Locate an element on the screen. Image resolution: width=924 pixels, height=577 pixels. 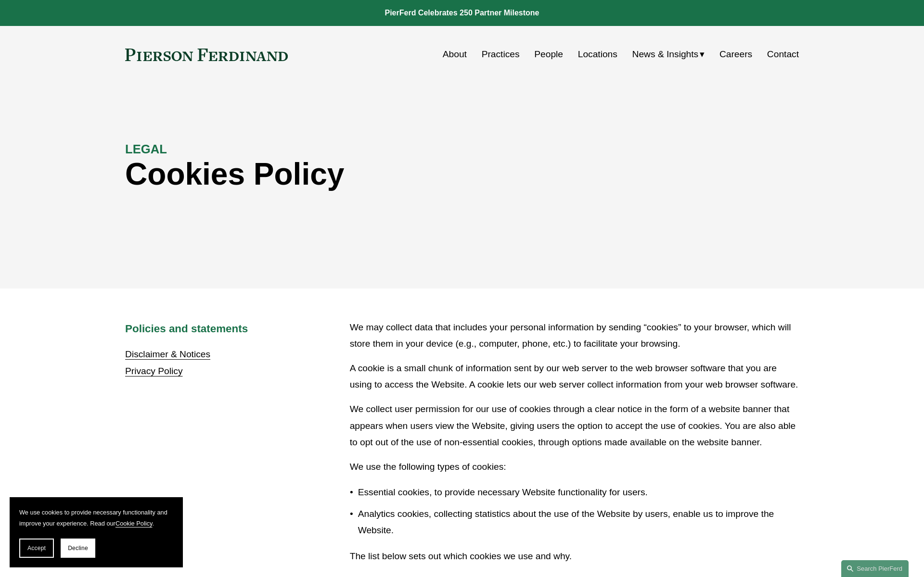
p: We use cookies to provide necessary functionality and improve your experience. Read our . is located at coordinates (96, 518).